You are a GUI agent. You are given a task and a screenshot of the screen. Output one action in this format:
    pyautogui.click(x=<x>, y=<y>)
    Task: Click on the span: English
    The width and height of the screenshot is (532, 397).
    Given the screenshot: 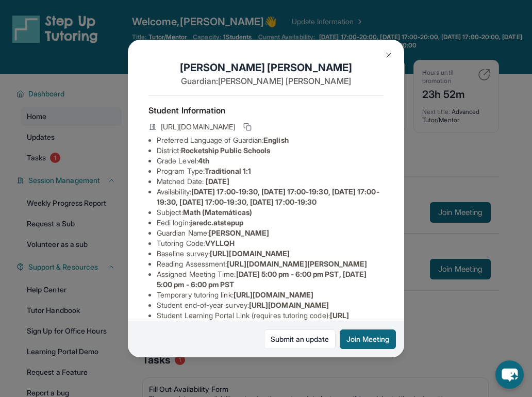 What is the action you would take?
    pyautogui.click(x=276, y=140)
    